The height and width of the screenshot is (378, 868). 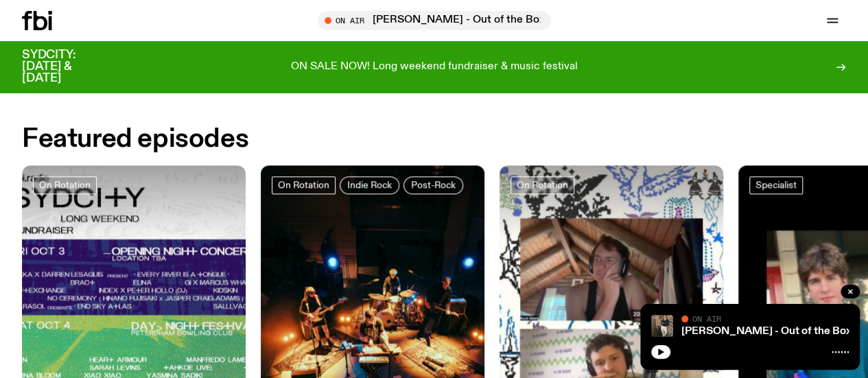 I want to click on img: Kate Saap & Lynn Harries, so click(x=662, y=326).